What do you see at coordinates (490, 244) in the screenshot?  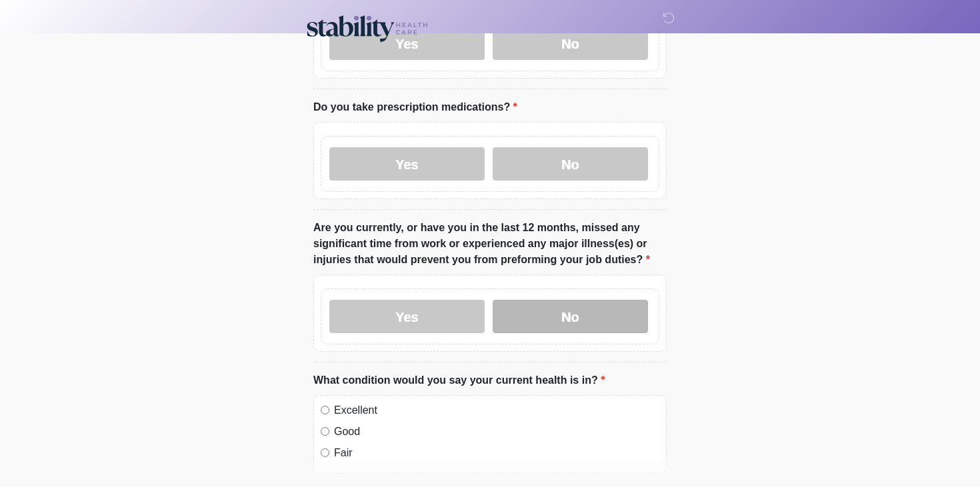 I see `label: Are you currently, or have you in the last 12 months, missed any significant time from work or ex...` at bounding box center [490, 244].